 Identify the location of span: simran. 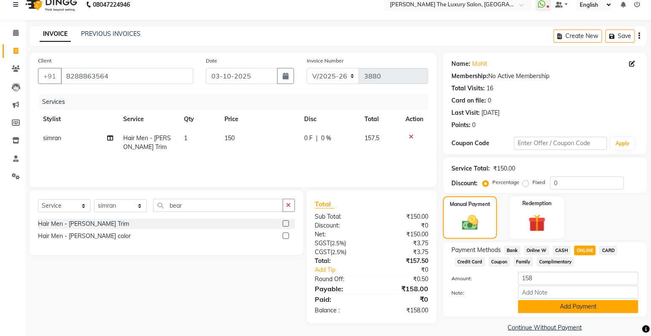
(52, 138).